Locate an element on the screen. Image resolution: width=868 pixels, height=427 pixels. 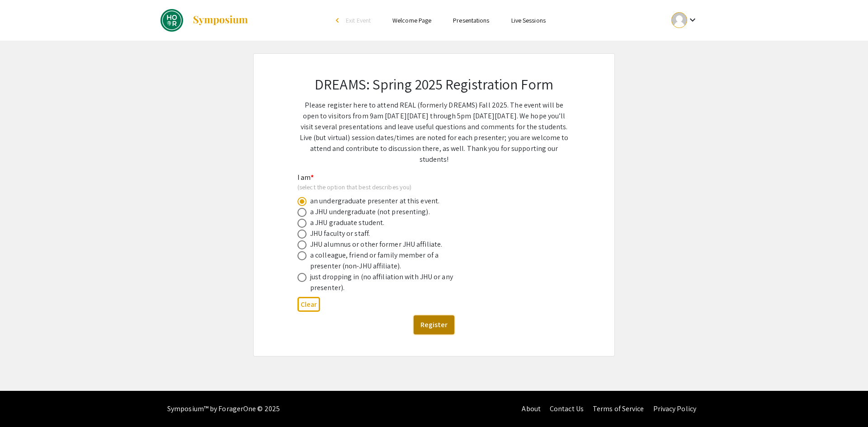
div: JHU faculty or staff. is located at coordinates (340, 234).